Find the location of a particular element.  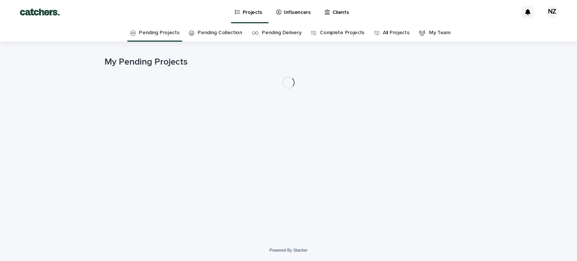

a: Pending Collection is located at coordinates (220, 33).